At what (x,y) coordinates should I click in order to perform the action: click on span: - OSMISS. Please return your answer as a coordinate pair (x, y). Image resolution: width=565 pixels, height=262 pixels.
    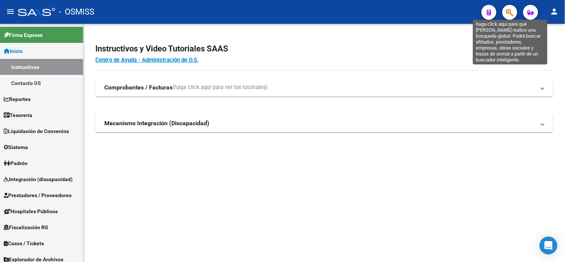
    Looking at the image, I should click on (76, 12).